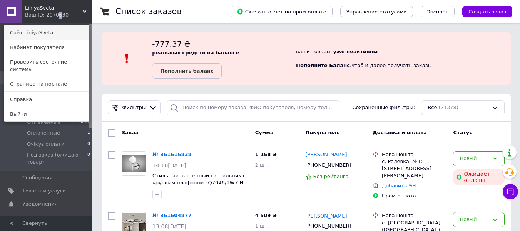  What do you see at coordinates (196, 52) in the screenshot?
I see `b: реальных средств на балансе` at bounding box center [196, 52].